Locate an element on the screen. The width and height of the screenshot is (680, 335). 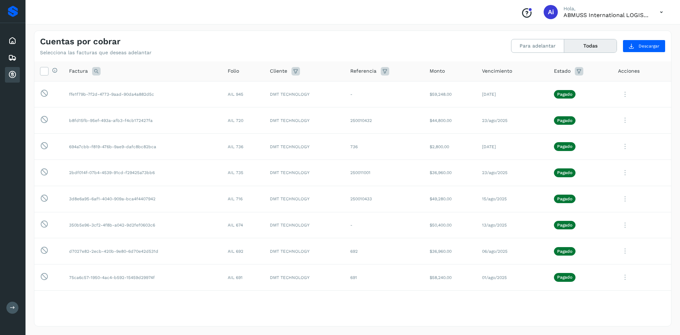
td: 250011001 is located at coordinates (385, 173).